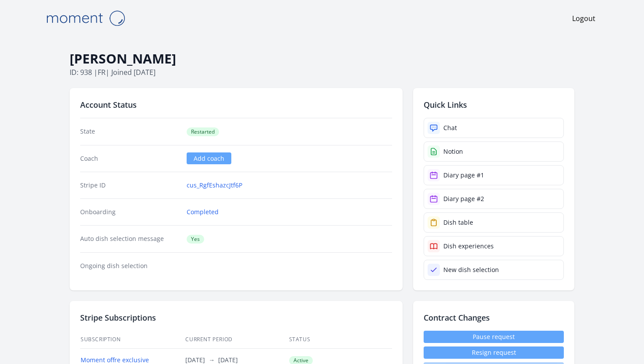 The image size is (644, 364). What do you see at coordinates (493, 128) in the screenshot?
I see `a: Chat` at bounding box center [493, 128].